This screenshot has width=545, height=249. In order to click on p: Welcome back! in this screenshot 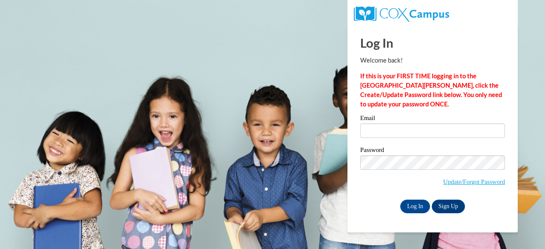, I will do `click(433, 60)`.